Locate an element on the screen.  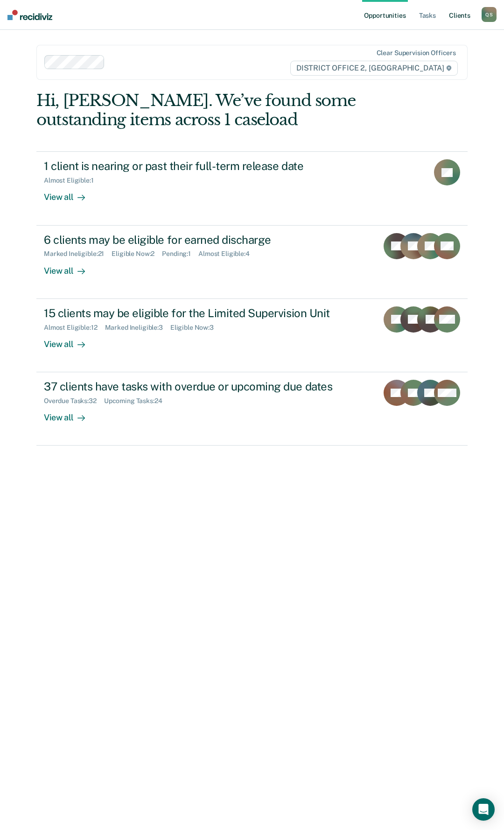
div: Q S is located at coordinates (489, 15).